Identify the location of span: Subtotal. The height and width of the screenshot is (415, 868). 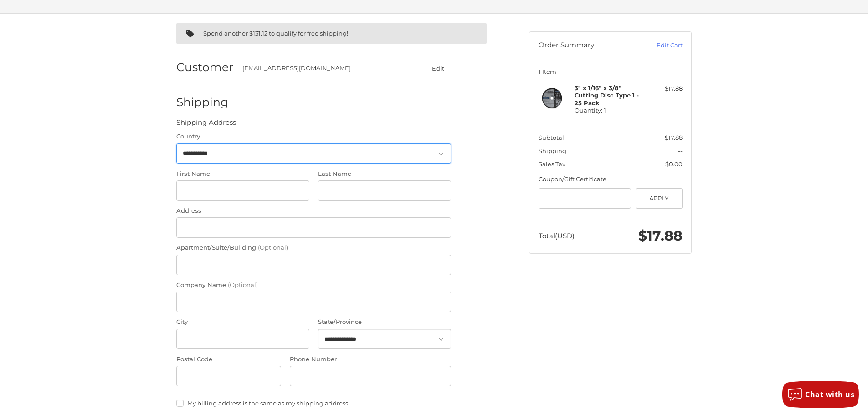
(551, 138).